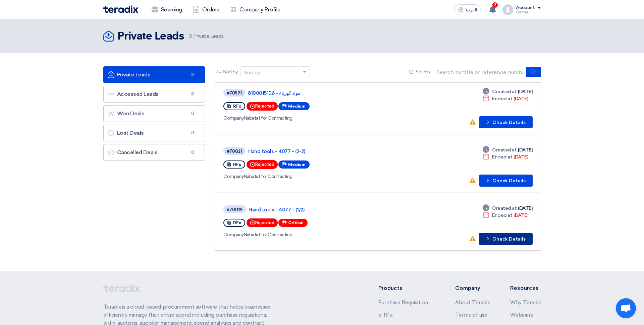 This screenshot has height=325, width=644. What do you see at coordinates (521, 315) in the screenshot?
I see `a: Webinars` at bounding box center [521, 315].